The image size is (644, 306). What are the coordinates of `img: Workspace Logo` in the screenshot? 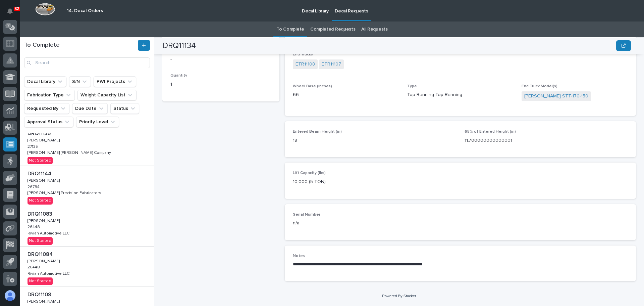 It's located at (45, 9).